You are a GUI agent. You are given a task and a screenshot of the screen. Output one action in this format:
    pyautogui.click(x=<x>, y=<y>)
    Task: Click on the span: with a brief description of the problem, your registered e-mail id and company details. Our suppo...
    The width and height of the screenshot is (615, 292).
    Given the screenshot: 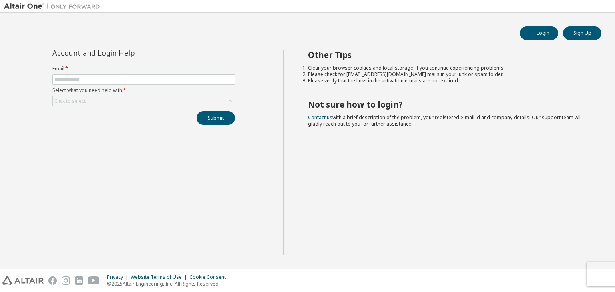 What is the action you would take?
    pyautogui.click(x=444, y=120)
    